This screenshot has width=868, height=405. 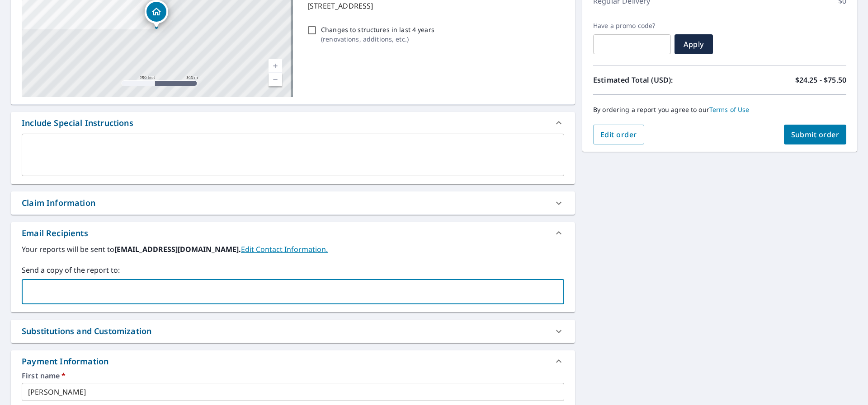 I want to click on p: By ordering a report you agree to our, so click(x=720, y=110).